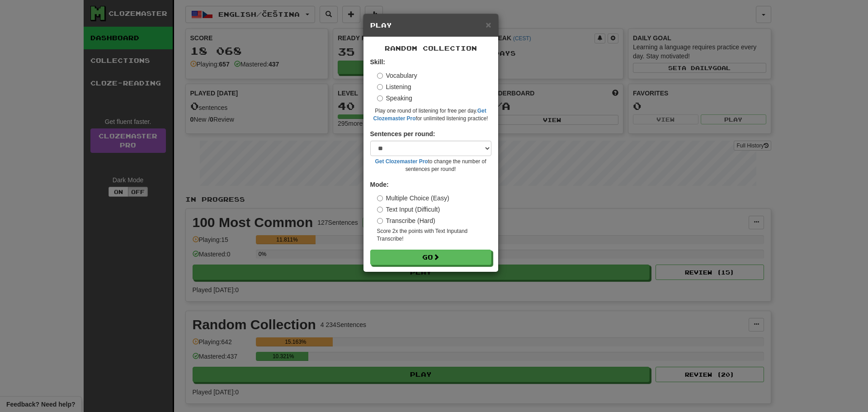  Describe the element at coordinates (413, 198) in the screenshot. I see `label: Multiple Choice (Easy)` at that location.